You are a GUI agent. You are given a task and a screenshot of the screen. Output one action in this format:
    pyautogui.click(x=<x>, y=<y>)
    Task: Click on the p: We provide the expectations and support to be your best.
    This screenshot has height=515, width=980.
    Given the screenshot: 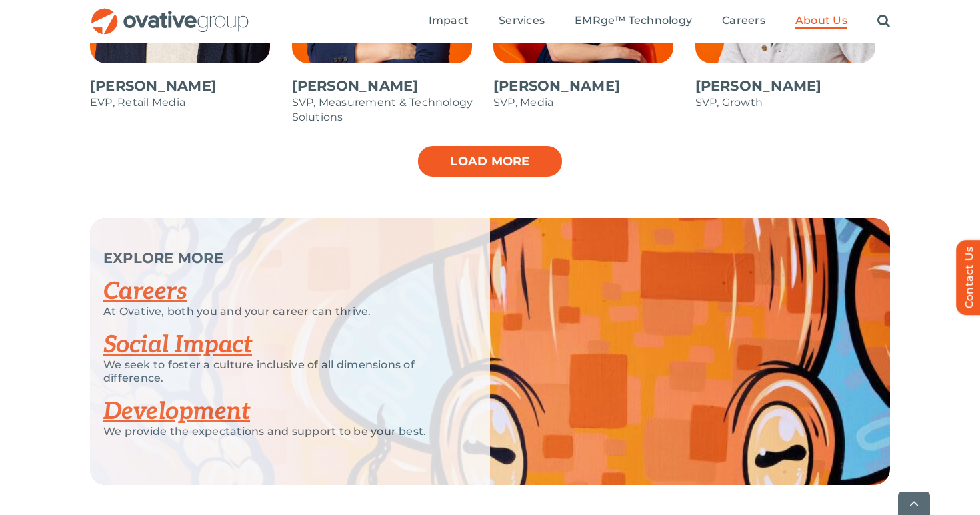 What is the action you would take?
    pyautogui.click(x=280, y=431)
    